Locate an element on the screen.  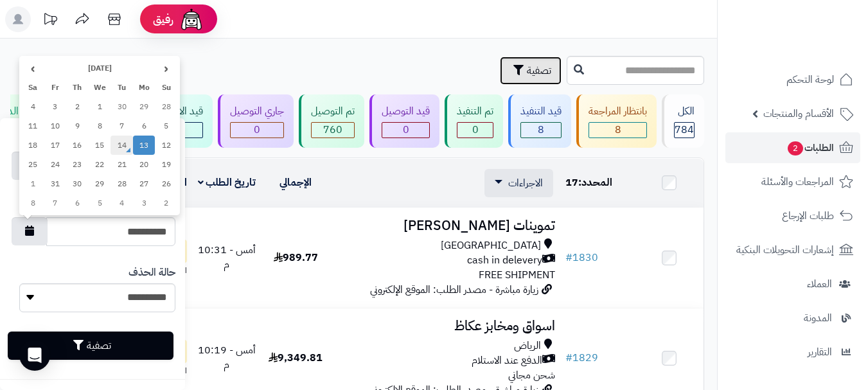
div: قيد التوصيل is located at coordinates (406, 111).